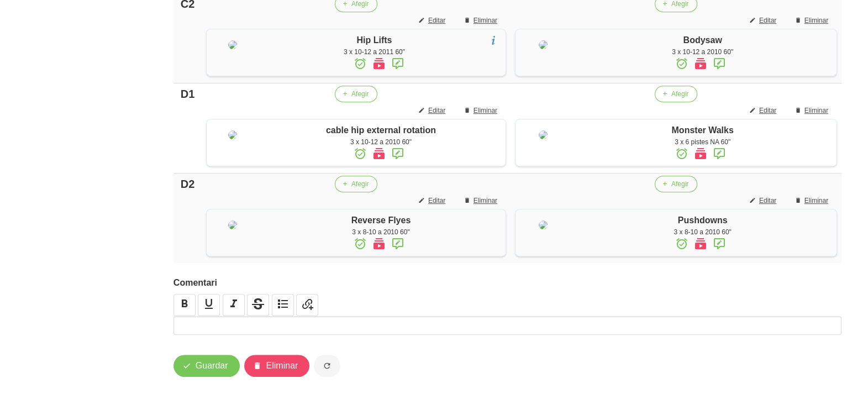 The image size is (868, 410). Describe the element at coordinates (207, 366) in the screenshot. I see `button: Guardar` at that location.